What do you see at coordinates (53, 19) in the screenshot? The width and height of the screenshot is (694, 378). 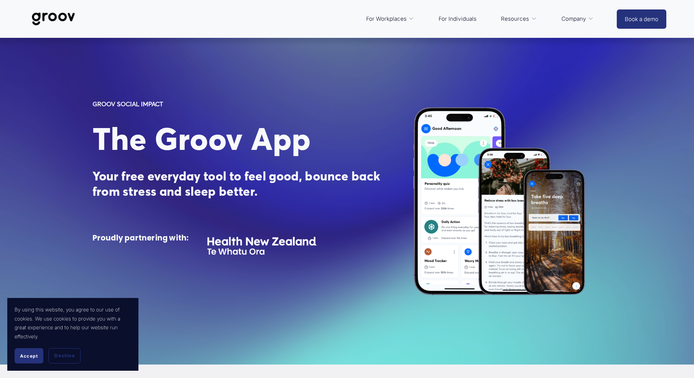 I see `img: Groov | Workplace Science Platform | Unlock Performance | Drive Results` at bounding box center [53, 19].